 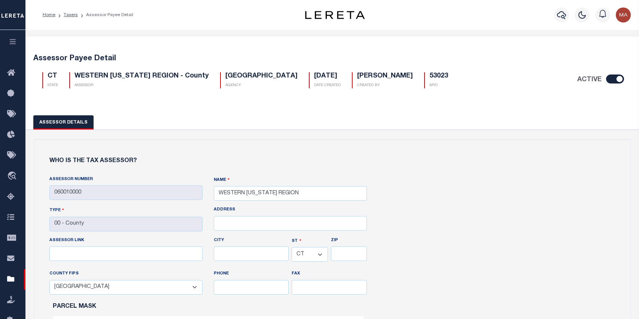 I want to click on a: Home, so click(x=49, y=15).